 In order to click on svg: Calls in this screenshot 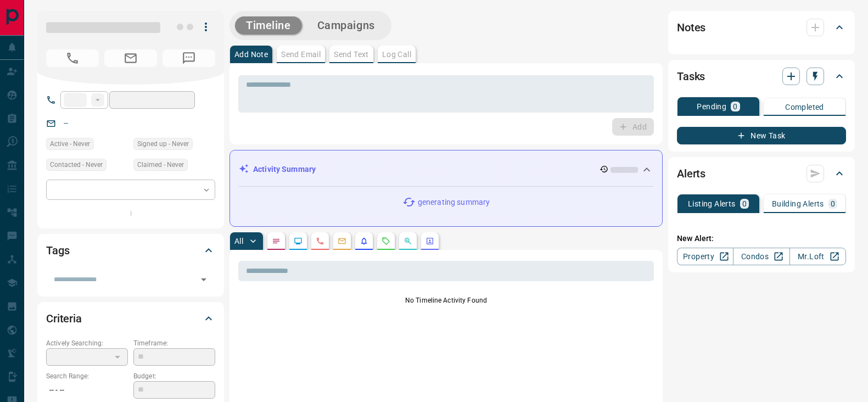, I will do `click(320, 242)`.